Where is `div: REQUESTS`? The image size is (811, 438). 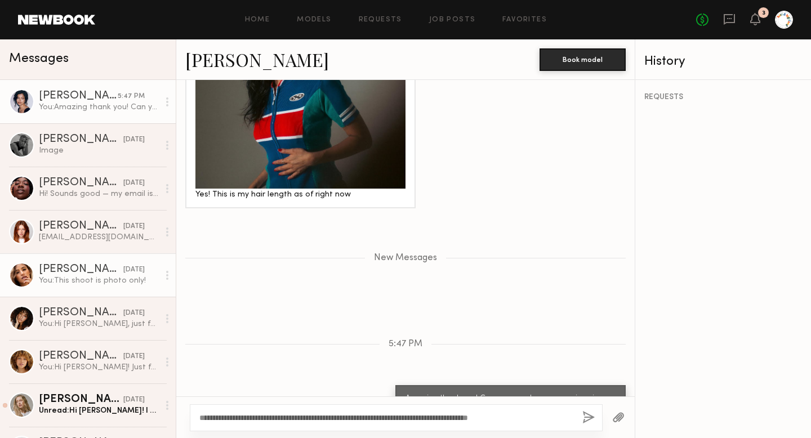
div: REQUESTS is located at coordinates (723, 97).